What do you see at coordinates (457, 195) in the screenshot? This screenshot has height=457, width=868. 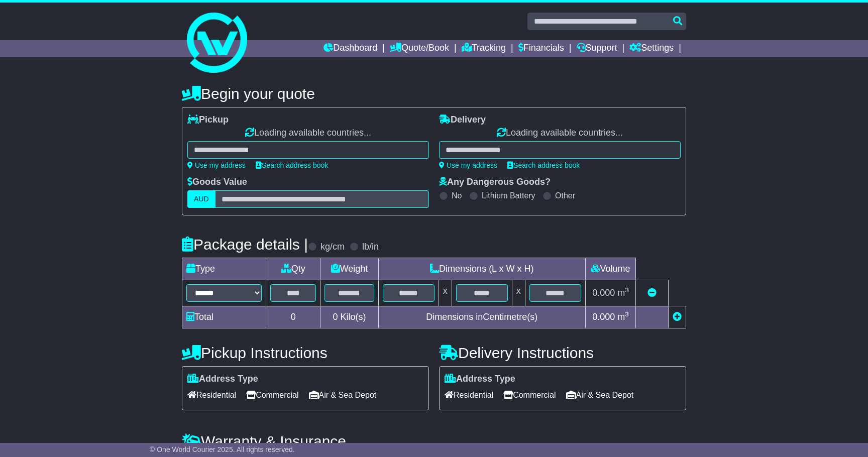 I see `label: No` at bounding box center [457, 195].